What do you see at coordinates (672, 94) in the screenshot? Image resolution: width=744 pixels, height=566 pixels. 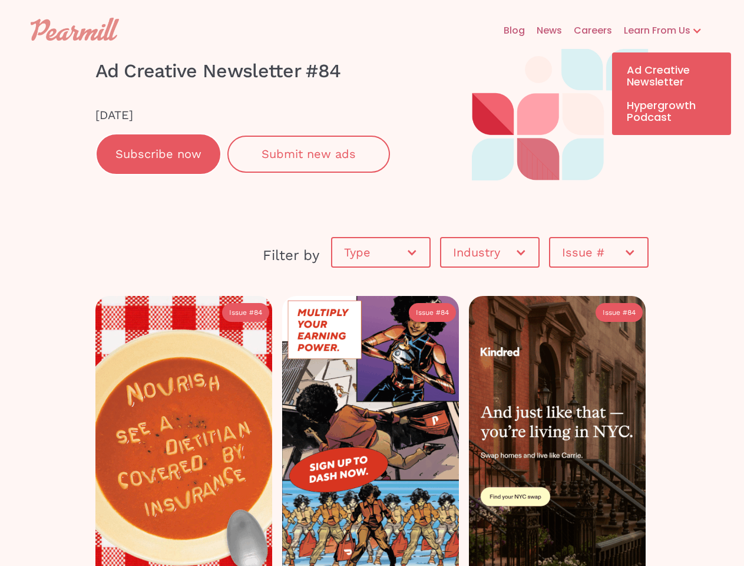 I see `nav: Learn From Us` at bounding box center [672, 94].